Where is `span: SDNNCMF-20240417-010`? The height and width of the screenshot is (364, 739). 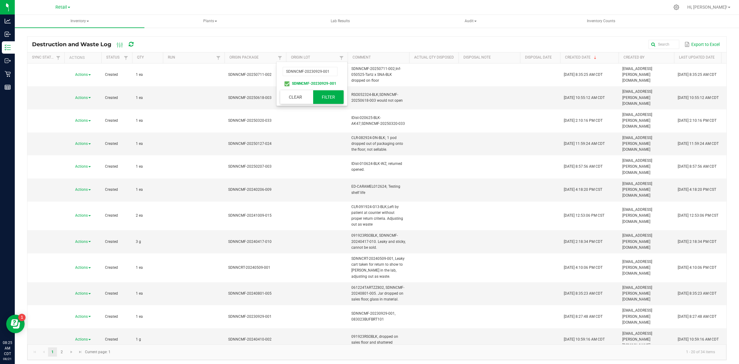
span: SDNNCMF-20240417-010 is located at coordinates (250, 241).